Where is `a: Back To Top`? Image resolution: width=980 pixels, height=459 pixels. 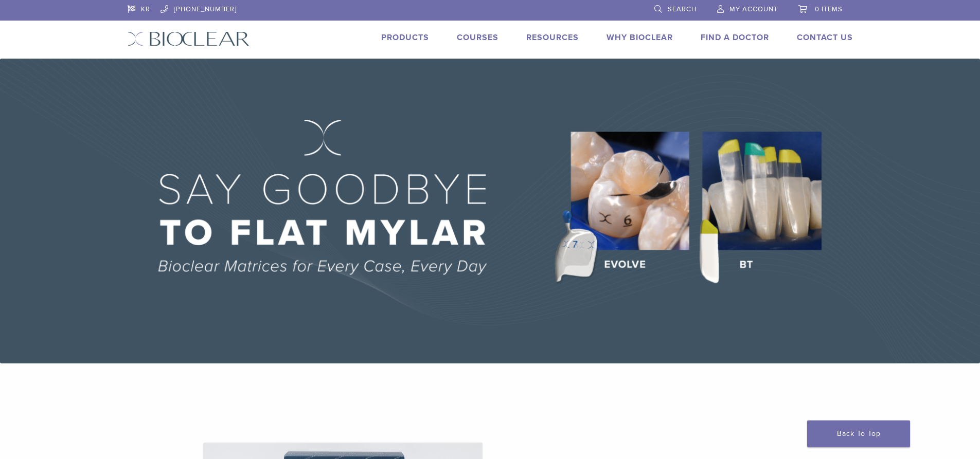 a: Back To Top is located at coordinates (859, 434).